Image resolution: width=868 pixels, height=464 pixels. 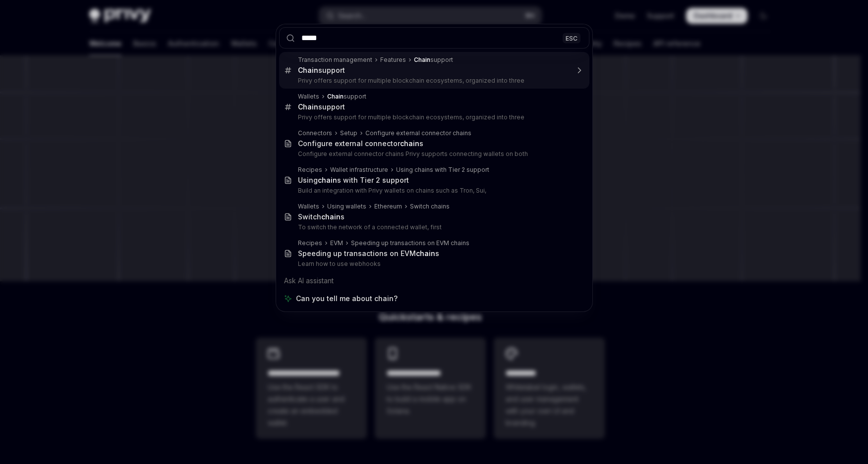 I want to click on p: Configure external connector chains Privy supports connecting wallets on both, so click(x=433, y=154).